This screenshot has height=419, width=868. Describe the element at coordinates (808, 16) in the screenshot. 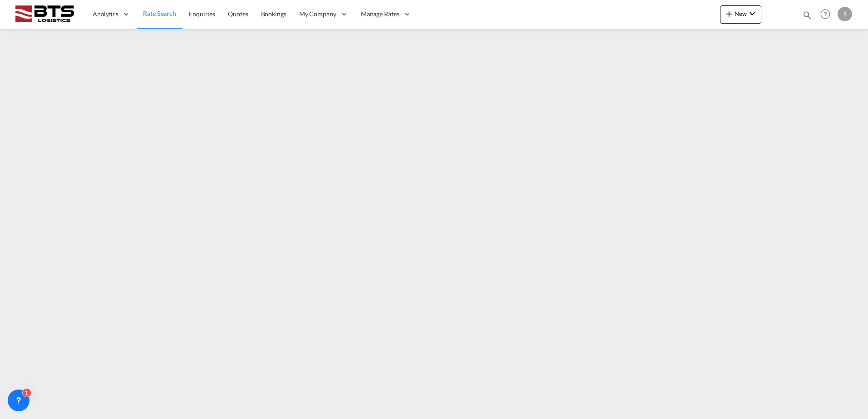

I see `div: icon-magnify` at that location.